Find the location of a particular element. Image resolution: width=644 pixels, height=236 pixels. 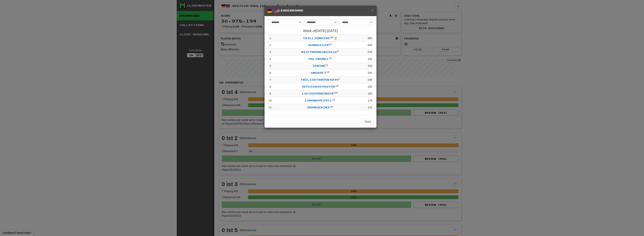

a: Trillionaire is located at coordinates (316, 38).